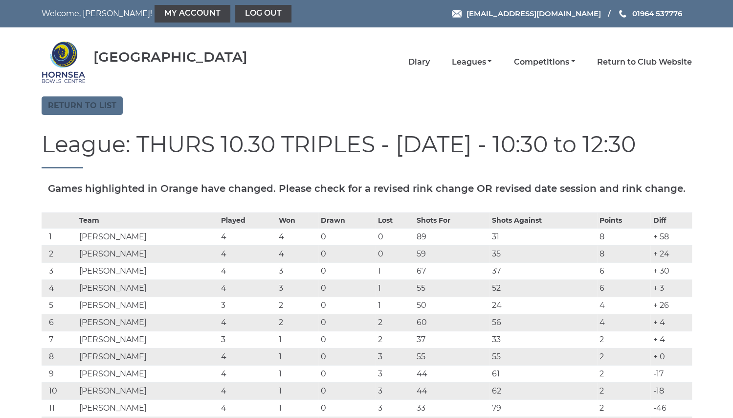  I want to click on span: 01964 537776, so click(657, 13).